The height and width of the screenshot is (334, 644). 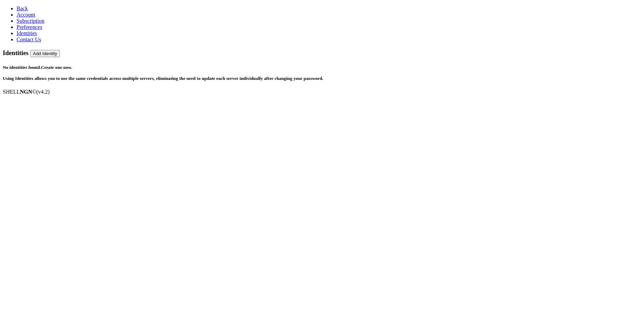 What do you see at coordinates (30, 27) in the screenshot?
I see `a: Preferences` at bounding box center [30, 27].